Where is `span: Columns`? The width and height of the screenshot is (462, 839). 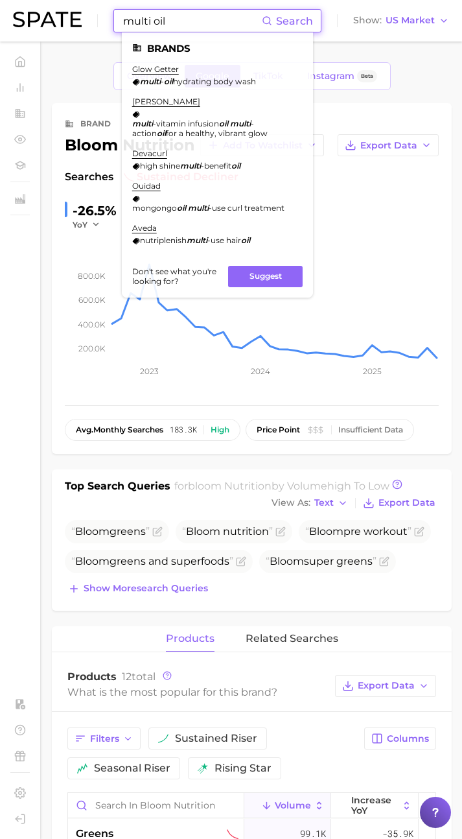 span: Columns is located at coordinates (408, 738).